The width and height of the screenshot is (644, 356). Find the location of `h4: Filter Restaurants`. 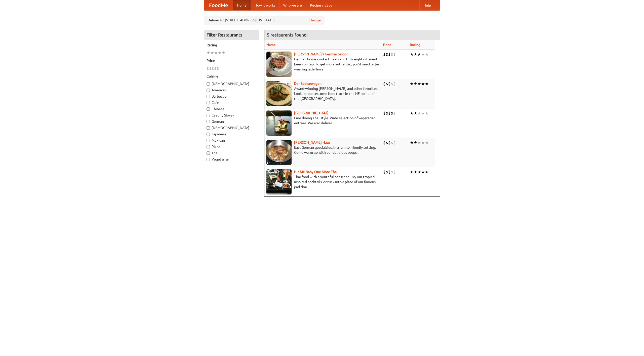

h4: Filter Restaurants is located at coordinates (231, 35).